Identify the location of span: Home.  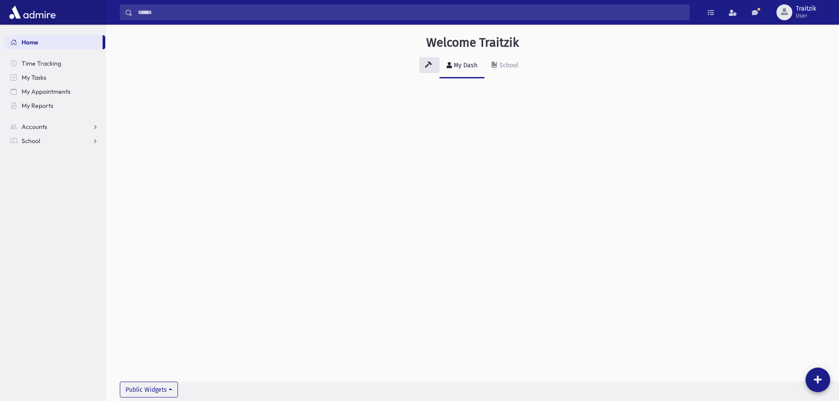
(30, 42).